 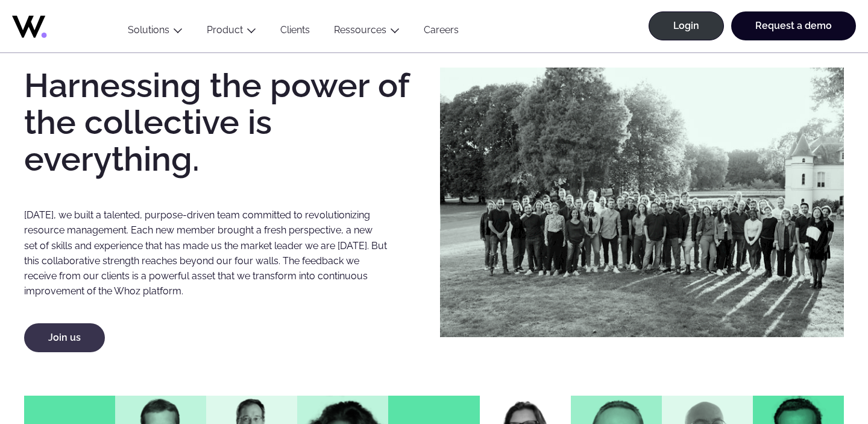 I want to click on button: Ressources, so click(x=367, y=32).